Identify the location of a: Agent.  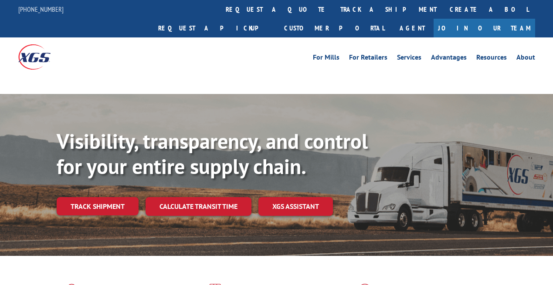
(412, 28).